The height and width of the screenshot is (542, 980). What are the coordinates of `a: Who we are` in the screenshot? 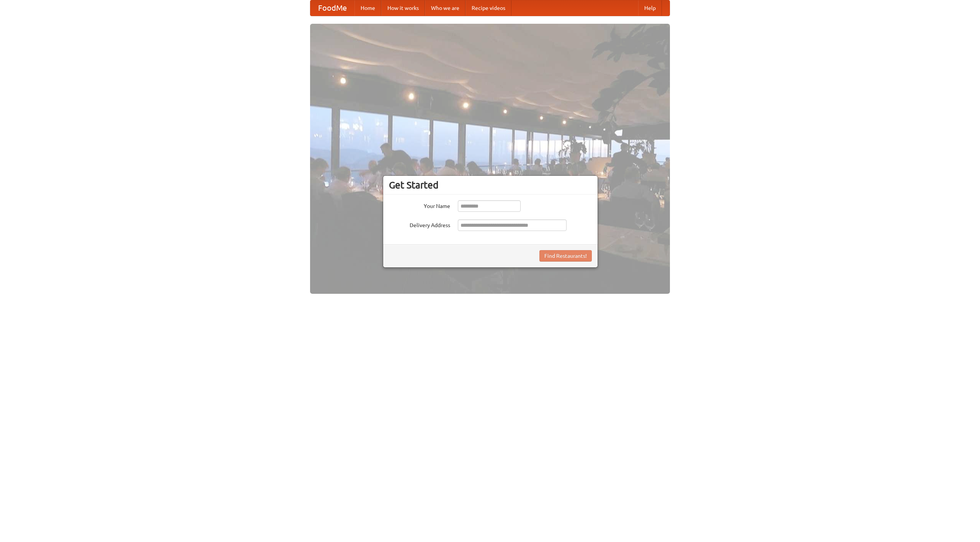 It's located at (445, 8).